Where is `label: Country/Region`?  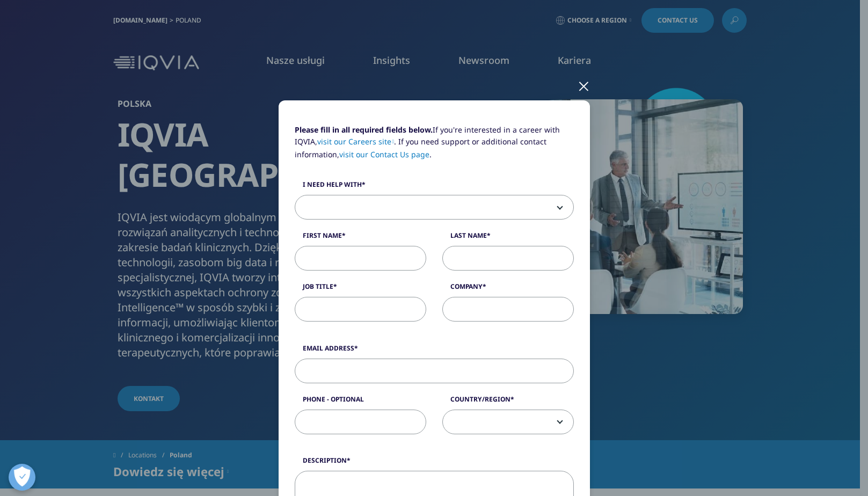 label: Country/Region is located at coordinates (508, 402).